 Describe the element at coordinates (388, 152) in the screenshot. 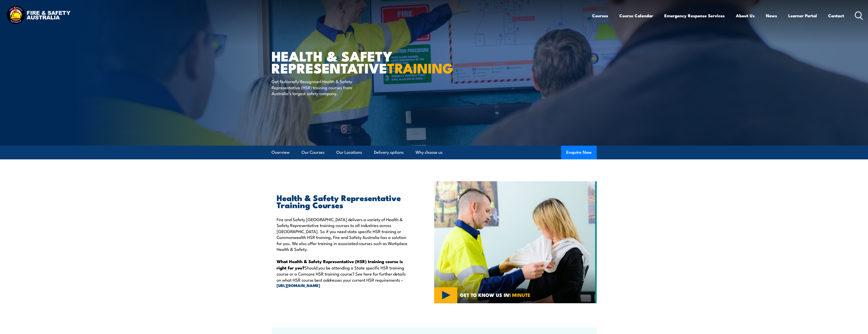

I see `a: Delivery options` at that location.